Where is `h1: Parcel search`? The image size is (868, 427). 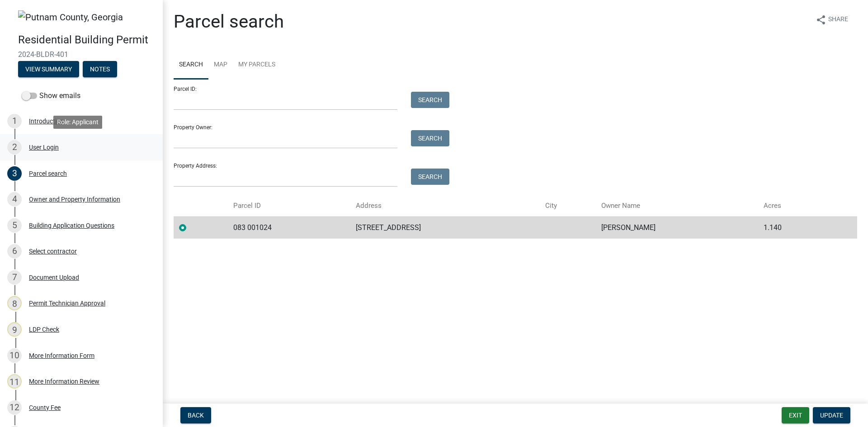
h1: Parcel search is located at coordinates (229, 22).